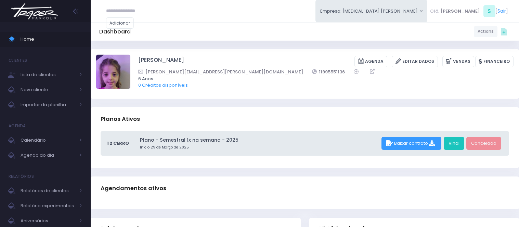 This screenshot has height=227, width=519. Describe the element at coordinates (133, 188) in the screenshot. I see `h3: Agendamentos ativos` at that location.